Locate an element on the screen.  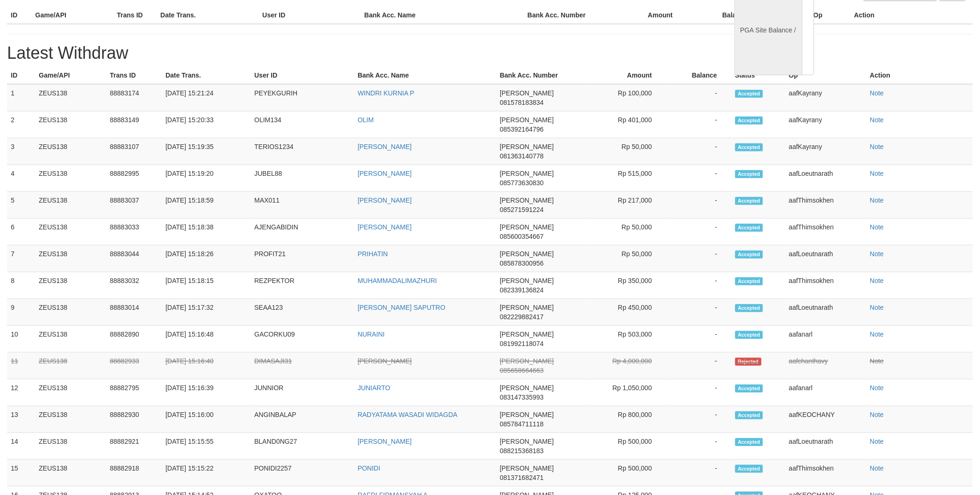
td: SEAA123 is located at coordinates (302, 312).